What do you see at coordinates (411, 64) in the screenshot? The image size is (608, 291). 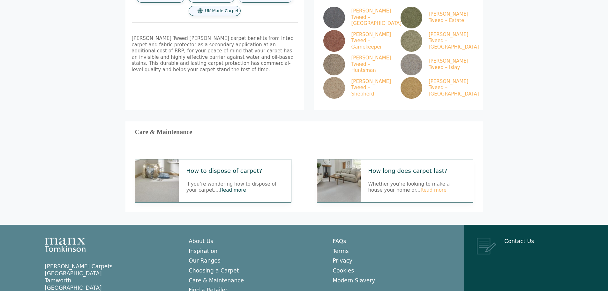 I see `img: Tomkinson Tweed Islay` at bounding box center [411, 64].